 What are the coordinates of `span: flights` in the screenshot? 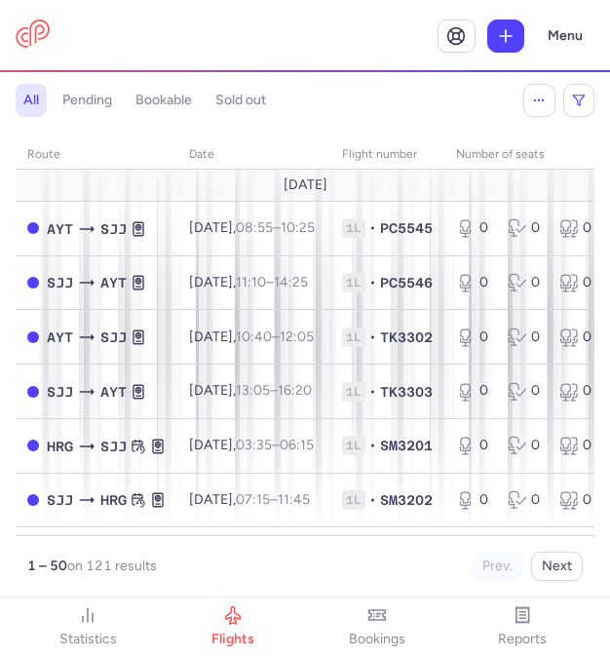 It's located at (233, 640).